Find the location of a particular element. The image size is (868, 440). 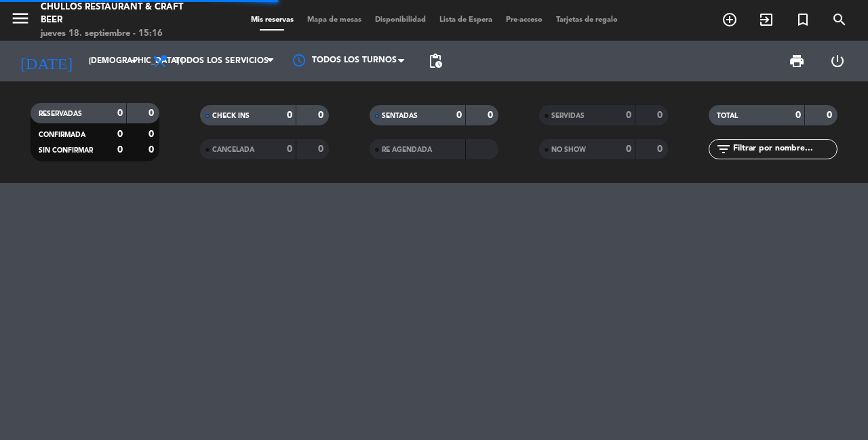

i: filter_list is located at coordinates (723, 149).